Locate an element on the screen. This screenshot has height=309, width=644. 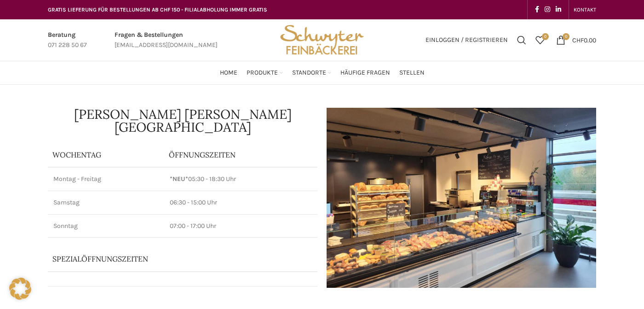
p: Sonntag is located at coordinates (106, 226).